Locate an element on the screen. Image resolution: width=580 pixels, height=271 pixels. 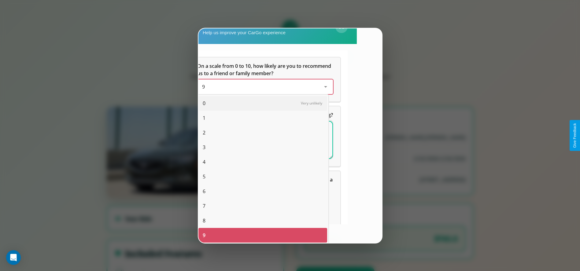
span: 0 is located at coordinates (204, 103).